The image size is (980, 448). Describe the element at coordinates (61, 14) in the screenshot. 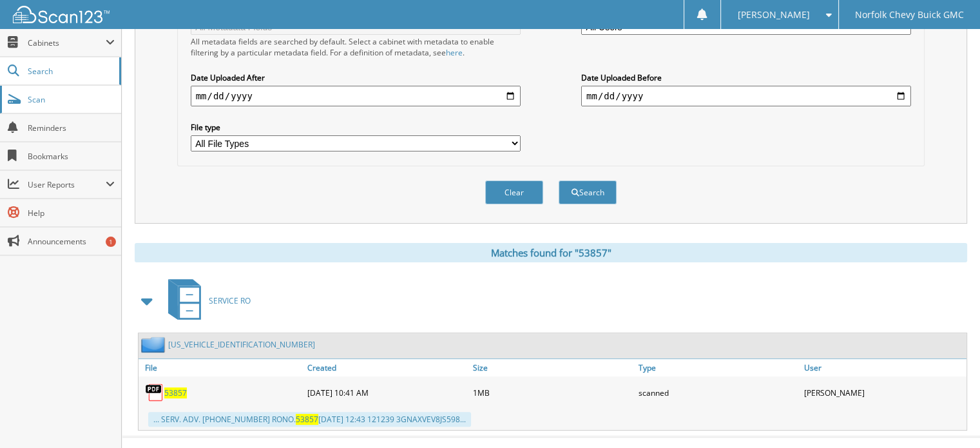

I see `img: scan123-logo-white.svg` at that location.